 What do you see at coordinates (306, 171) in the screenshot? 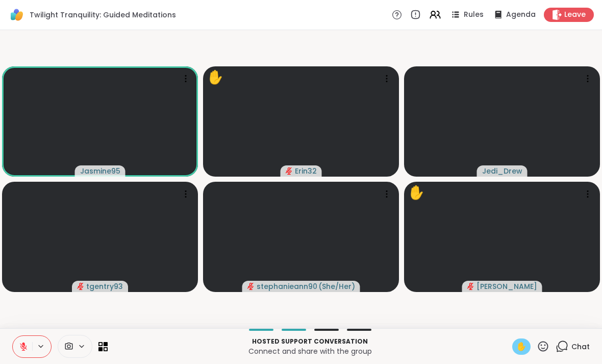
I see `span: Erin32` at bounding box center [306, 171].